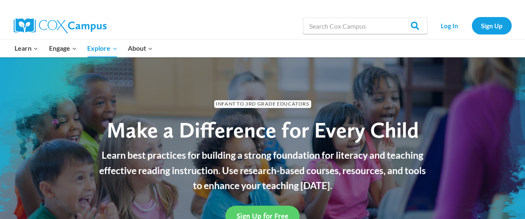  I want to click on span: Infant to 3rd Grade Educators, so click(263, 104).